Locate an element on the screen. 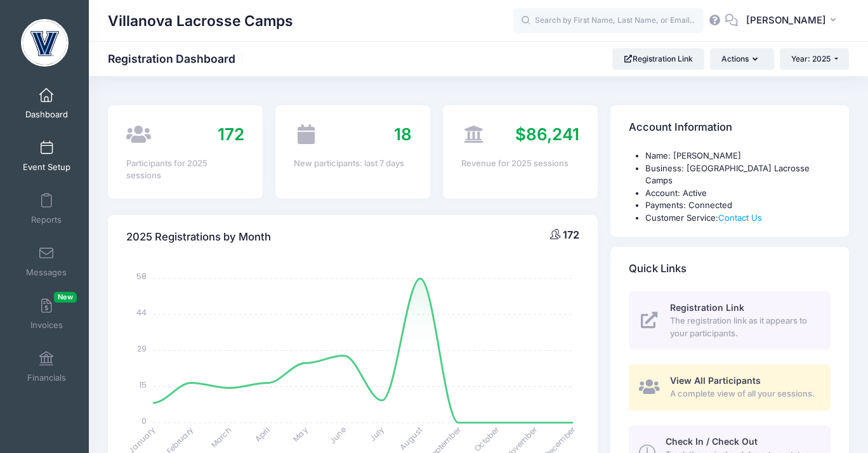  li: Account: Active is located at coordinates (738, 194).